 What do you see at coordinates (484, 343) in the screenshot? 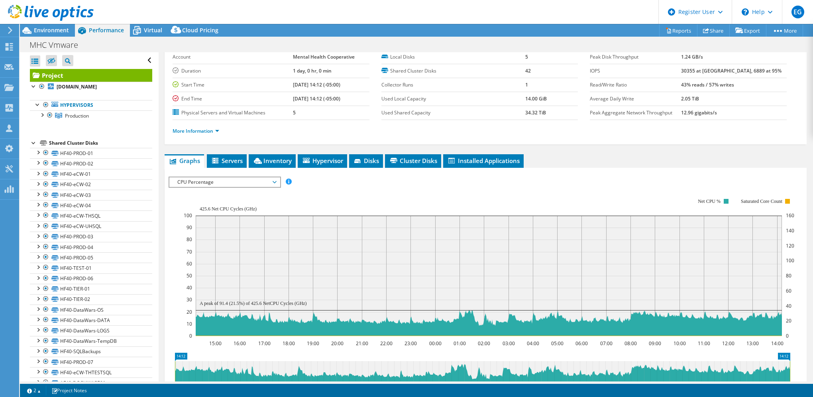
I see `text: 02:00` at bounding box center [484, 343].